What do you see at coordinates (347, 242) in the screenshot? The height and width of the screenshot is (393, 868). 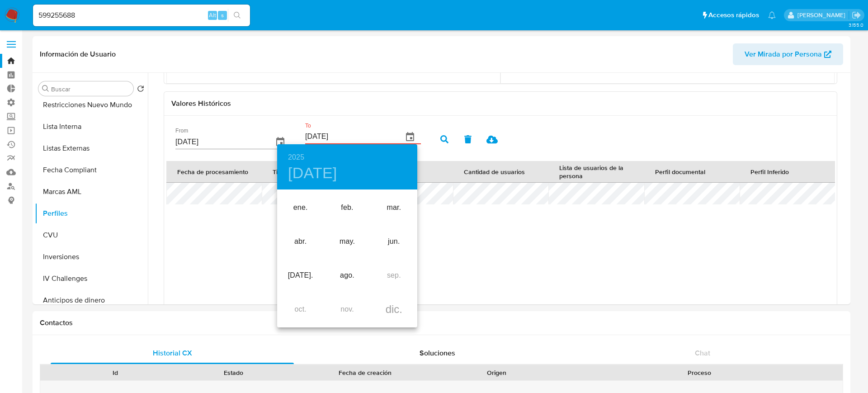 I see `div: may.` at bounding box center [347, 242].